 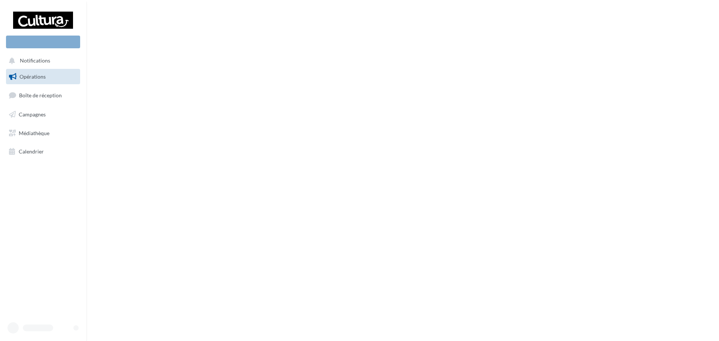 I want to click on div: Nouvelle campagne, so click(x=43, y=42).